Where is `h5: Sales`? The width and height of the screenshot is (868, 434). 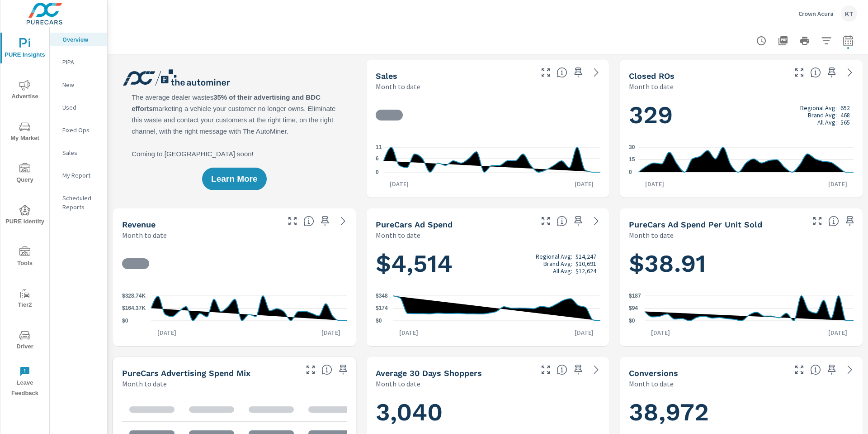 h5: Sales is located at coordinates (387, 76).